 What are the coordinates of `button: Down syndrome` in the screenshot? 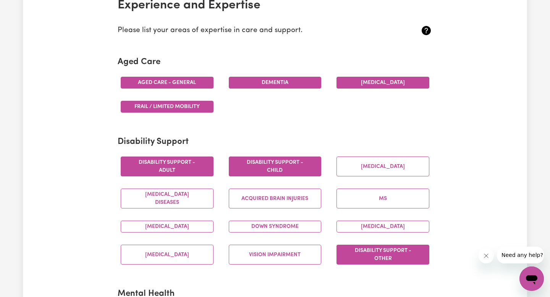 It's located at (275, 227).